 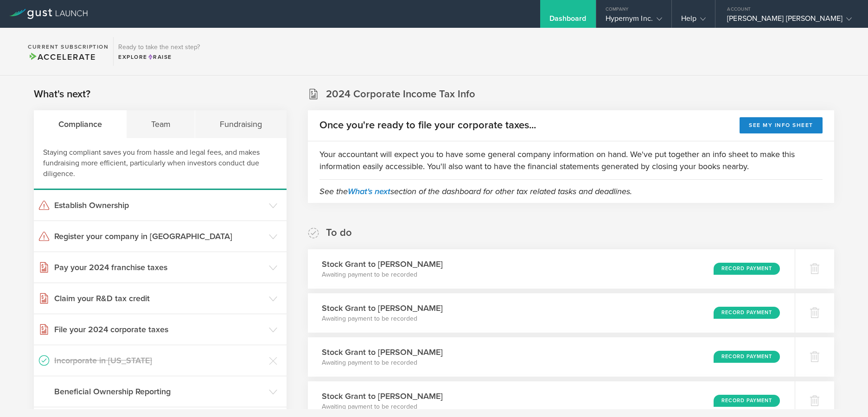 I want to click on div: Fundraising, so click(x=241, y=124).